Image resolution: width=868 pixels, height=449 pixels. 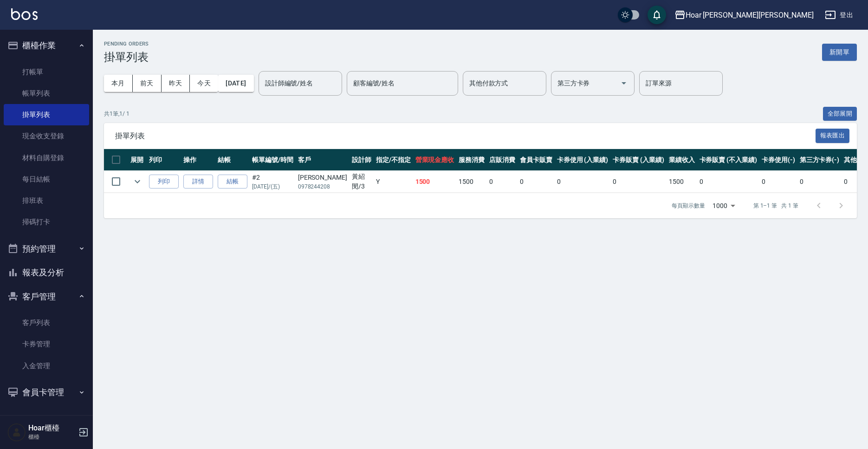 I want to click on h2: Pending Orders, so click(x=126, y=43).